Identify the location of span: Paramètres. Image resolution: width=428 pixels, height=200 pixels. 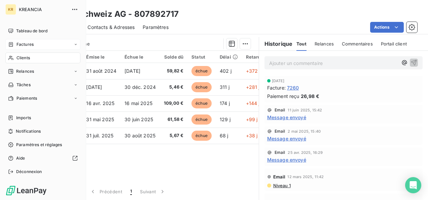
(155, 27).